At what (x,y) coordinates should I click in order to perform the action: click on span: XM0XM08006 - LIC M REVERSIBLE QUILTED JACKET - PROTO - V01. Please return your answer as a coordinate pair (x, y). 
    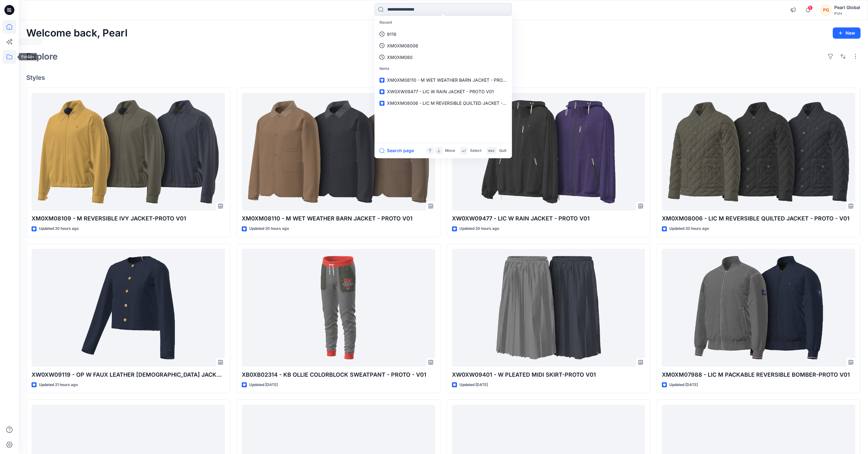
    Looking at the image, I should click on (459, 103).